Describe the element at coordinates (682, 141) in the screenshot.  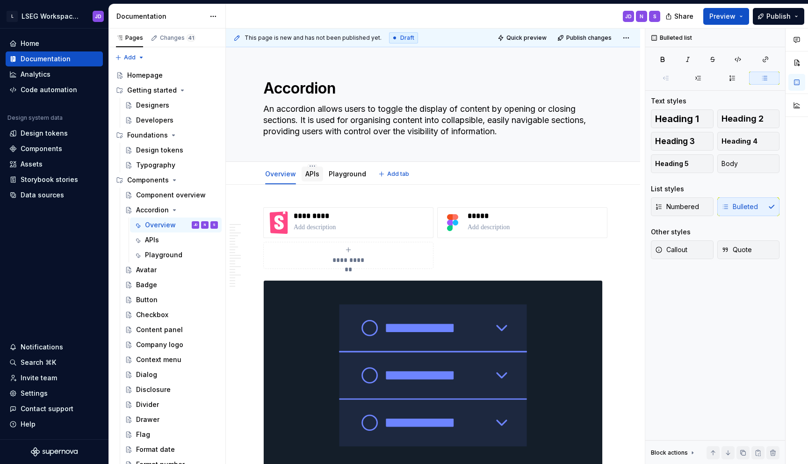
I see `button: Heading 3` at that location.